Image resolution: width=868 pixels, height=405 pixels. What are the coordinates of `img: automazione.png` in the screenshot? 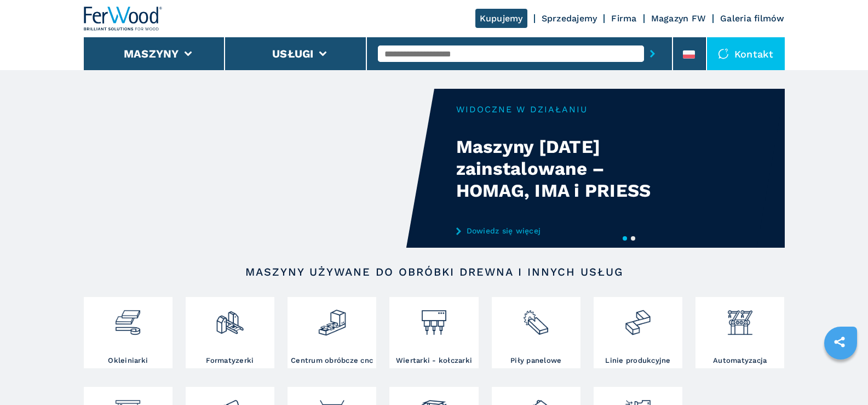 It's located at (740, 318).